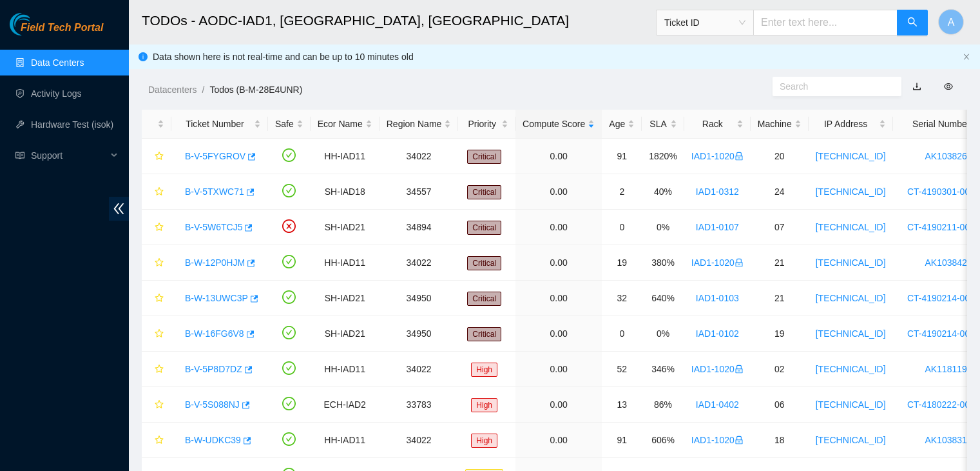  What do you see at coordinates (663, 262) in the screenshot?
I see `td: 380%` at bounding box center [663, 262].